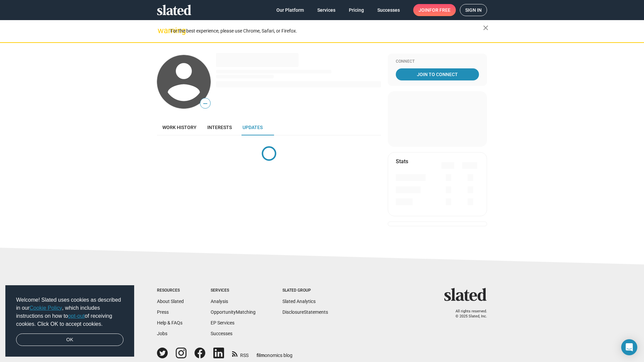 This screenshot has height=362, width=644. Describe the element at coordinates (163, 312) in the screenshot. I see `a: Press` at that location.